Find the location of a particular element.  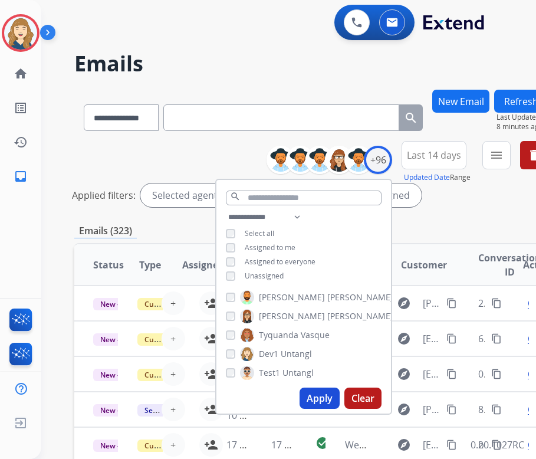

mat-icon: menu is located at coordinates (497, 155).